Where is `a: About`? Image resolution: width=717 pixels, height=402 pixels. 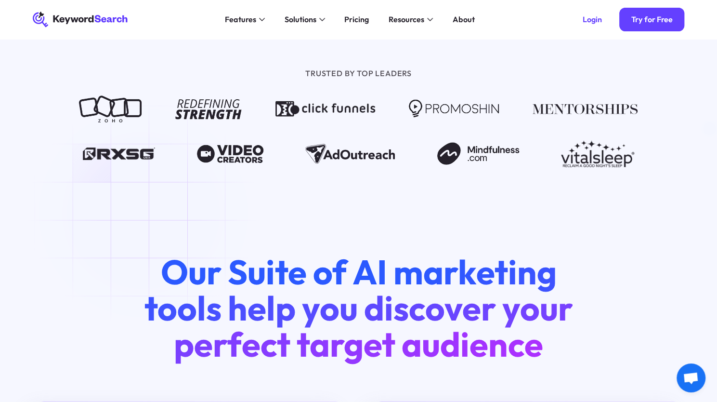 a: About is located at coordinates (463, 19).